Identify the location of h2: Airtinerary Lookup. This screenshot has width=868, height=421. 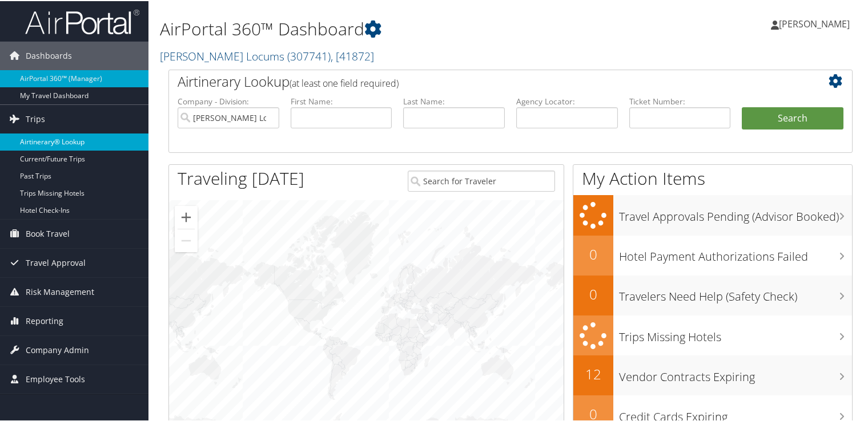
(482, 80).